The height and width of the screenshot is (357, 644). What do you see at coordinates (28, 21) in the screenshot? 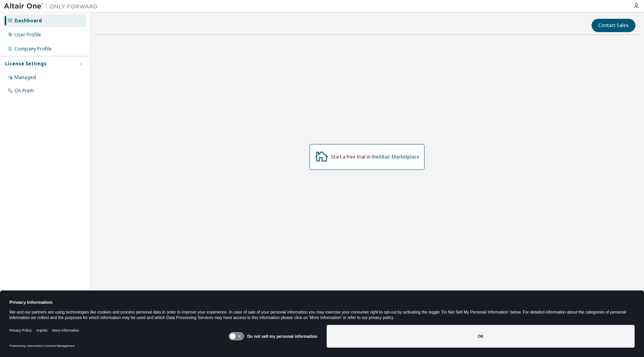
I see `div: Dashboard` at bounding box center [28, 21].